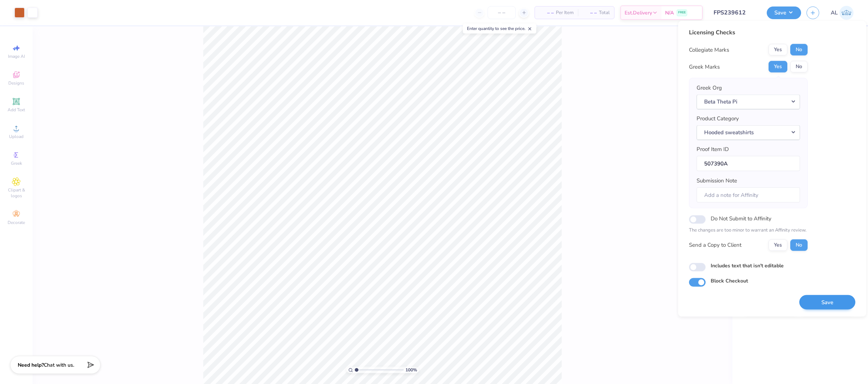  What do you see at coordinates (842, 12) in the screenshot?
I see `a: AL` at bounding box center [842, 12].